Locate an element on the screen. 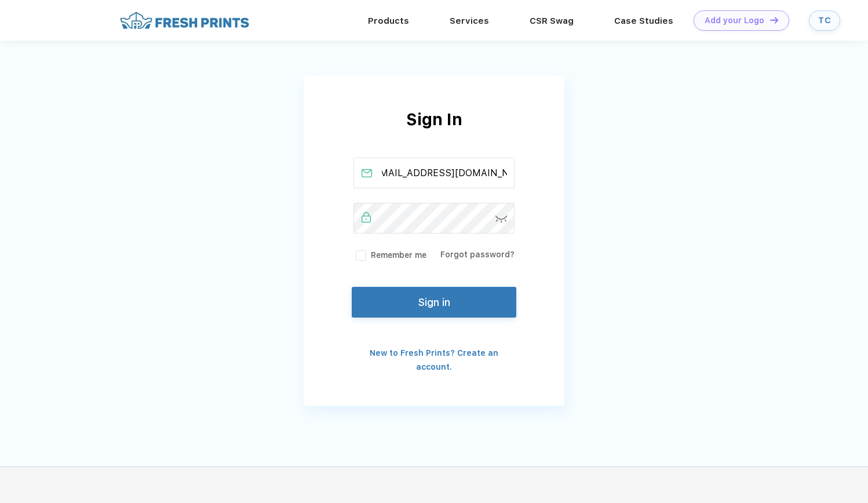 This screenshot has height=503, width=868. div: Add your Logo is located at coordinates (734, 20).